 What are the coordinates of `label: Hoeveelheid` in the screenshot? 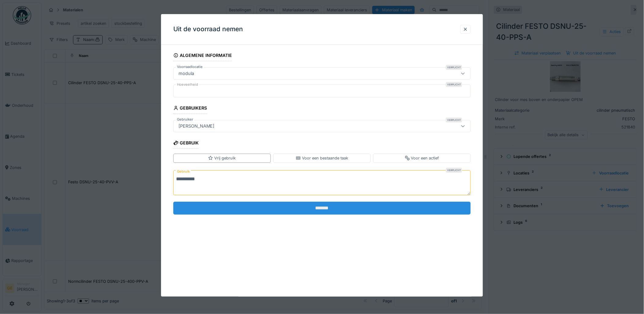 It's located at (188, 84).